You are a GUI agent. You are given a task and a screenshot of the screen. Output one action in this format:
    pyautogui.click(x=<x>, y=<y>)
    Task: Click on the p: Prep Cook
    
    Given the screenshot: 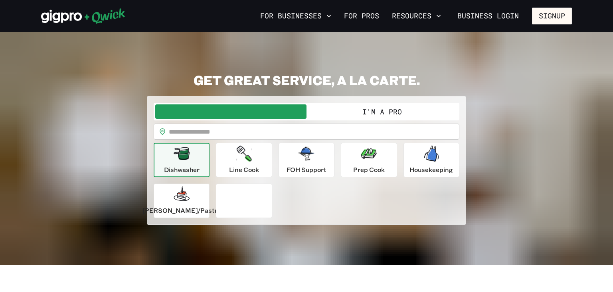 What is the action you would take?
    pyautogui.click(x=369, y=169)
    